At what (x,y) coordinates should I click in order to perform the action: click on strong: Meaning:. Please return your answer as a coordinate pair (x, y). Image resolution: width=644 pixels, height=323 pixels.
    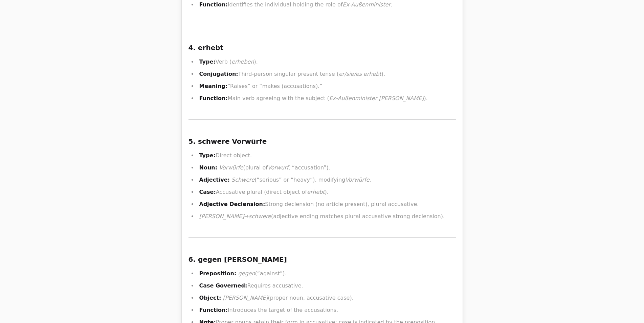
    Looking at the image, I should click on (214, 86).